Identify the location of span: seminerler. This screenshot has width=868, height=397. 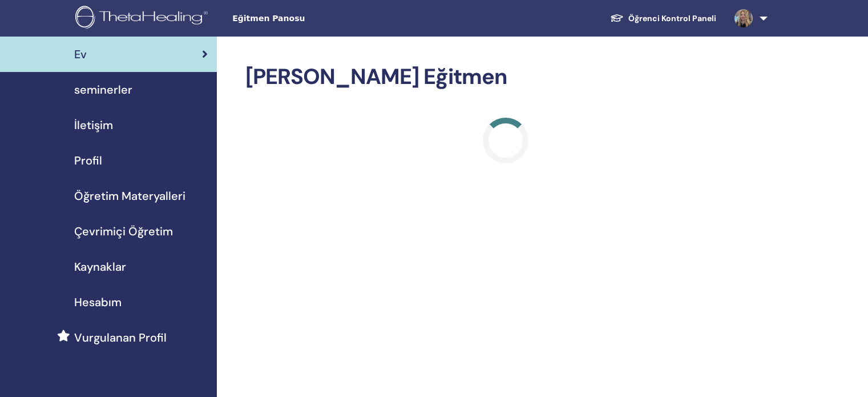
(103, 90).